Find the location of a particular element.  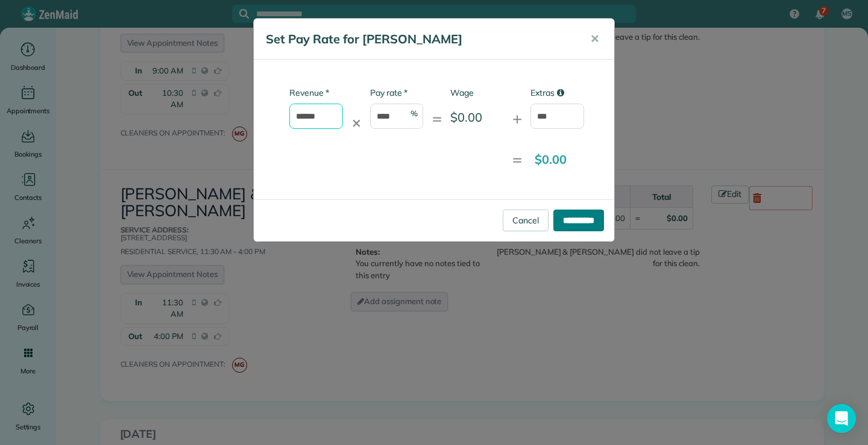

div: $0.00 is located at coordinates (477, 117).